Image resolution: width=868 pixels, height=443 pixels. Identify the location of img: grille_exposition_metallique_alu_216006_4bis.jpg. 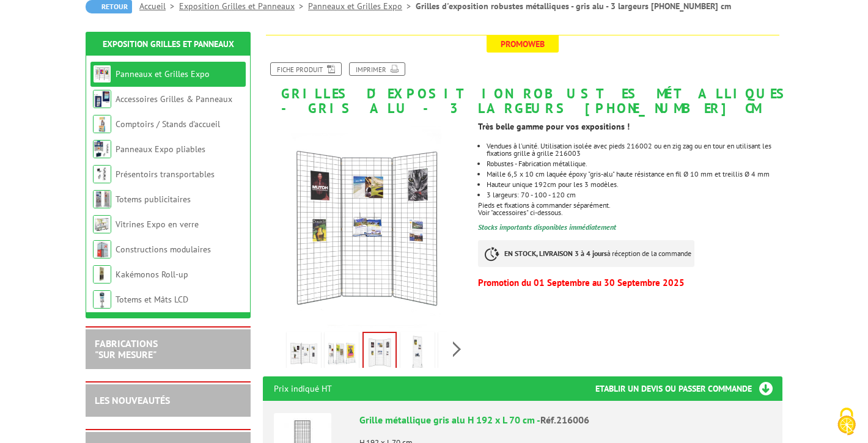
(455, 353).